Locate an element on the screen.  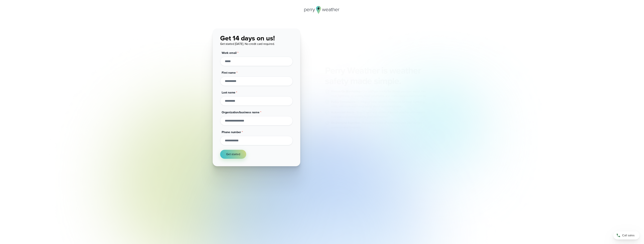
span: Call sales is located at coordinates (629, 236).